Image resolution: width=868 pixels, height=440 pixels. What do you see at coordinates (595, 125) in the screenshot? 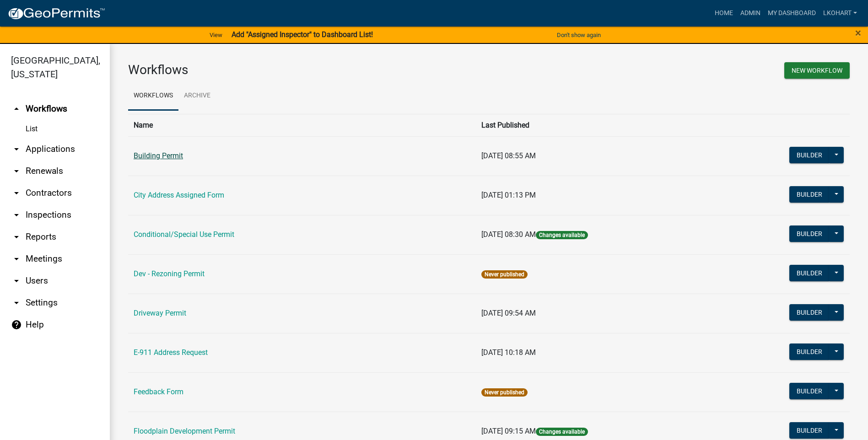
I see `th: Last Published` at bounding box center [595, 125].